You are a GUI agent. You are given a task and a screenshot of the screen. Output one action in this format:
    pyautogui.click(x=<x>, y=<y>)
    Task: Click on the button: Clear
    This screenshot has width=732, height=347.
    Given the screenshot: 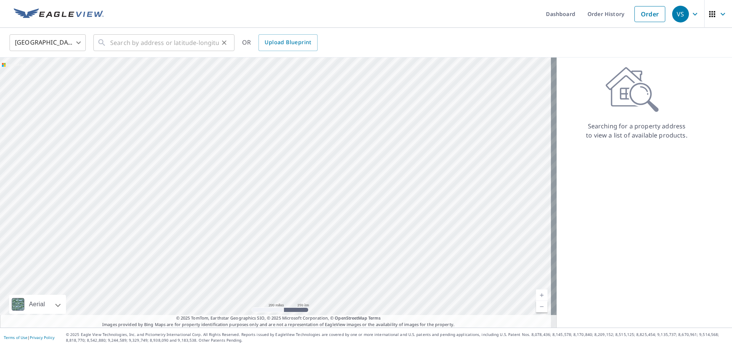 What is the action you would take?
    pyautogui.click(x=224, y=43)
    